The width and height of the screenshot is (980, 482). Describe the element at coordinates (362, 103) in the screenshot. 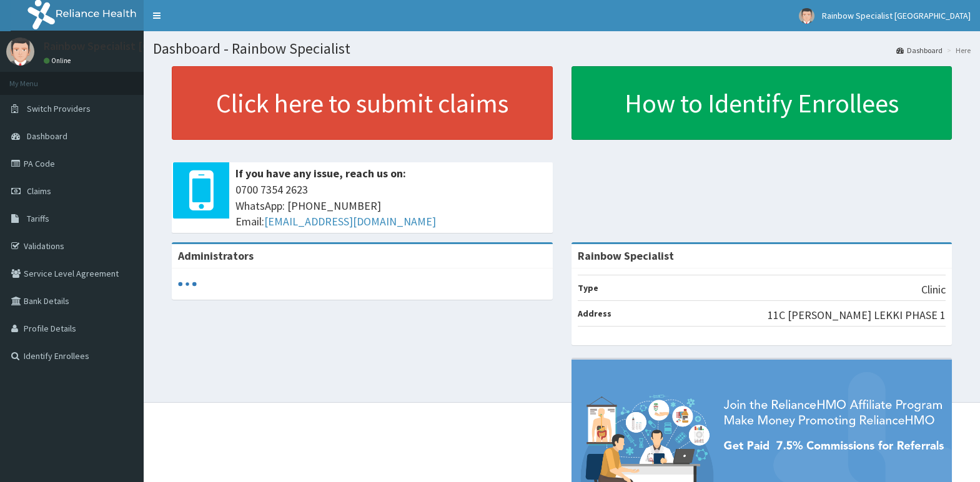

I see `a: Click here to submit claims` at that location.